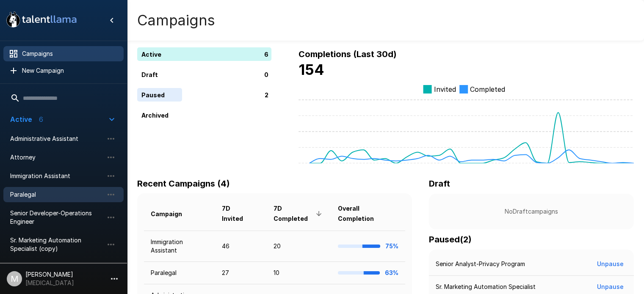  What do you see at coordinates (348, 54) in the screenshot?
I see `b: Completions (Last 30d)` at bounding box center [348, 54].